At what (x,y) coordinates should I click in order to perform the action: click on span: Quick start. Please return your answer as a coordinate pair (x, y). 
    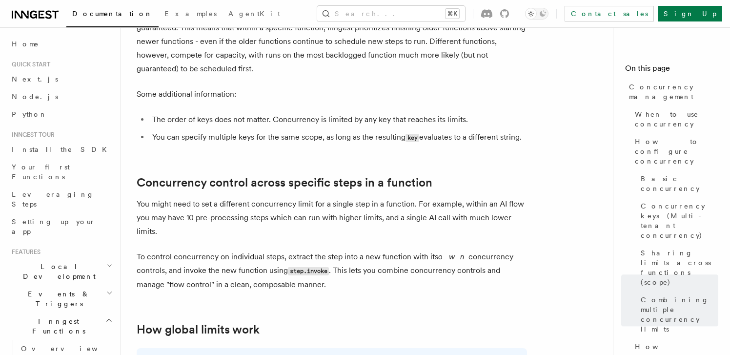
    Looking at the image, I should click on (29, 64).